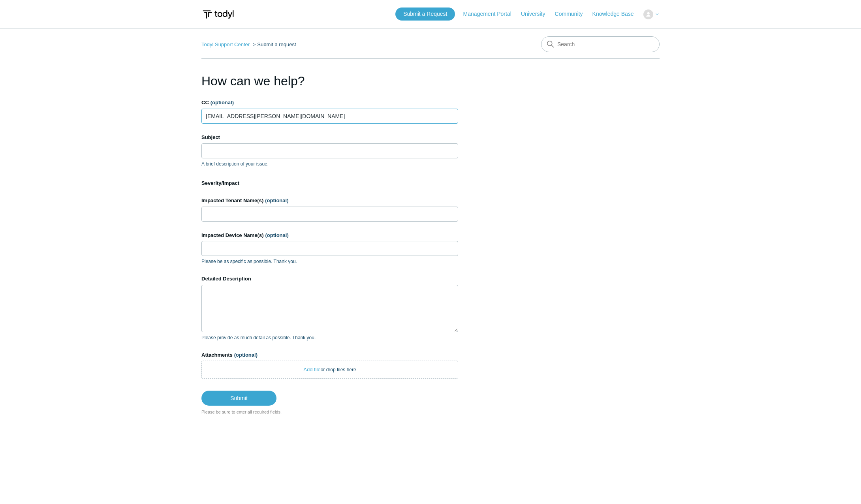 This screenshot has width=861, height=504. What do you see at coordinates (329, 81) in the screenshot?
I see `h1: How can we help?` at bounding box center [329, 81].